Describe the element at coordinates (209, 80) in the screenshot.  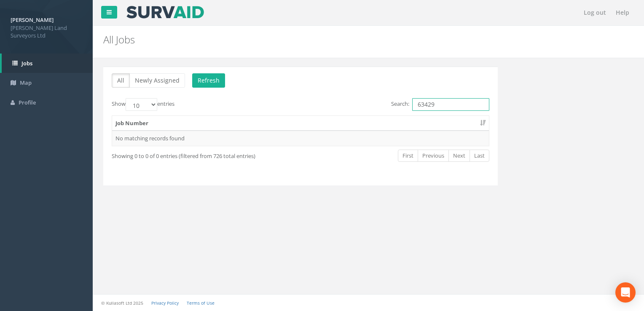
I see `button: Refresh` at that location.